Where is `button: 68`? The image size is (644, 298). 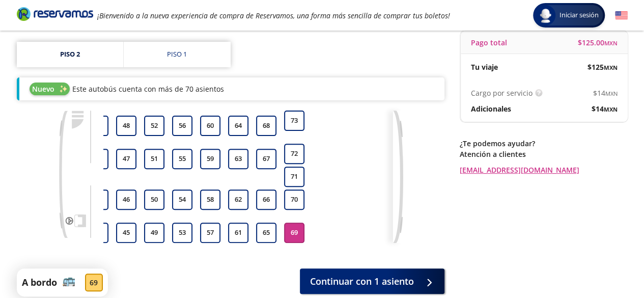
button: 68 is located at coordinates (266, 126).